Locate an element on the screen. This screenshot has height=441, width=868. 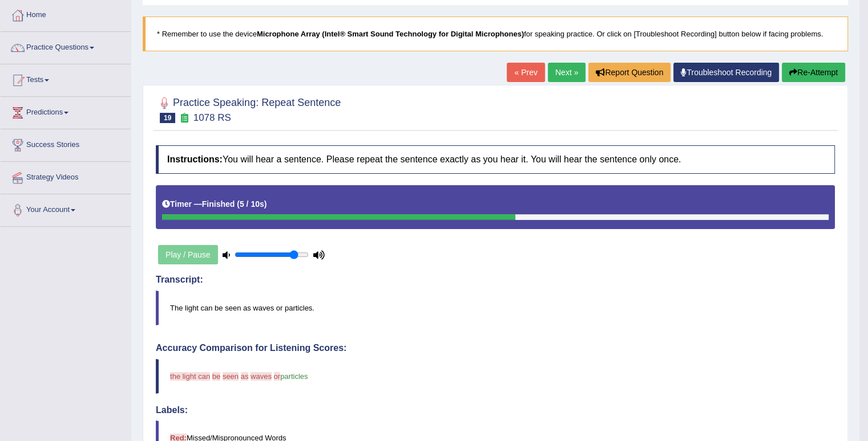
h4: You will hear a sentence. Please repeat the sentence exactly as you hear it. You will hear the se... is located at coordinates (496, 160).